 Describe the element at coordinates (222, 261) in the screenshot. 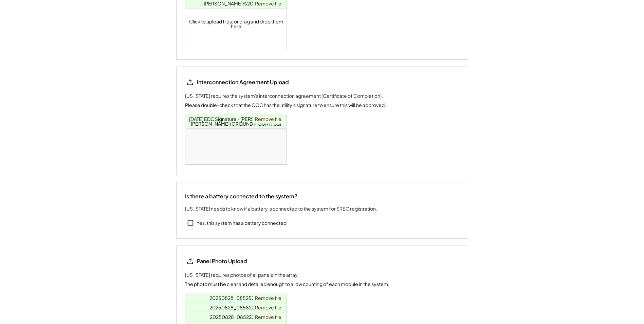

I see `div: Panel Photo Upload` at that location.